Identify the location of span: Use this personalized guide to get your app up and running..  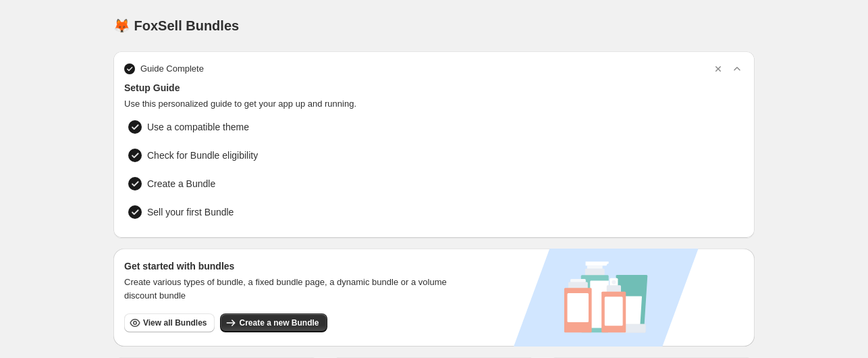
(434, 104).